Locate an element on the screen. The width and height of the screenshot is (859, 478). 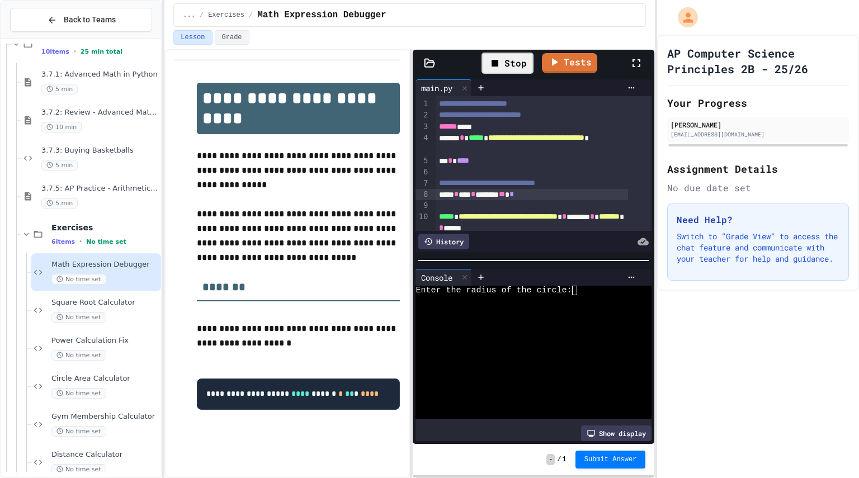
span: Back to Teams is located at coordinates (89, 20).